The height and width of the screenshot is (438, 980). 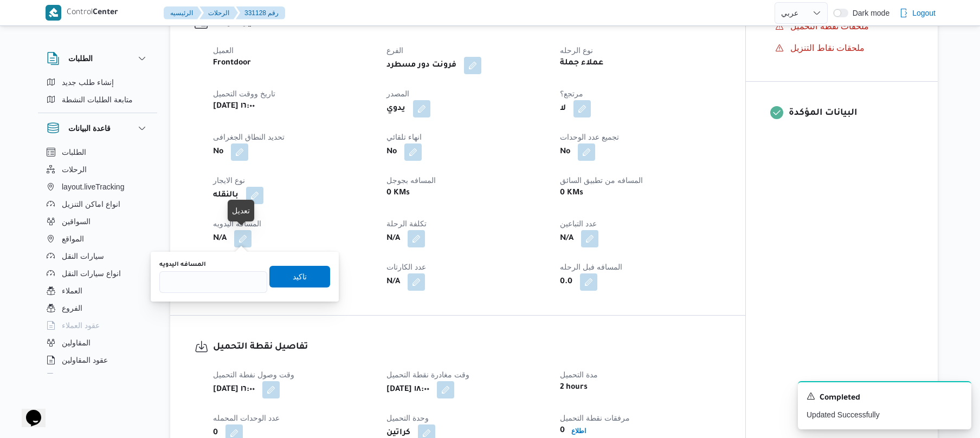 I want to click on button: متابعة الطلبات النشطة, so click(x=98, y=100).